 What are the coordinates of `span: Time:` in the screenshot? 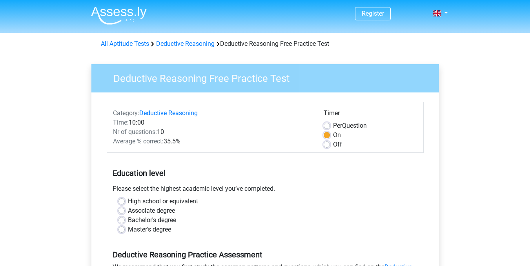 It's located at (121, 122).